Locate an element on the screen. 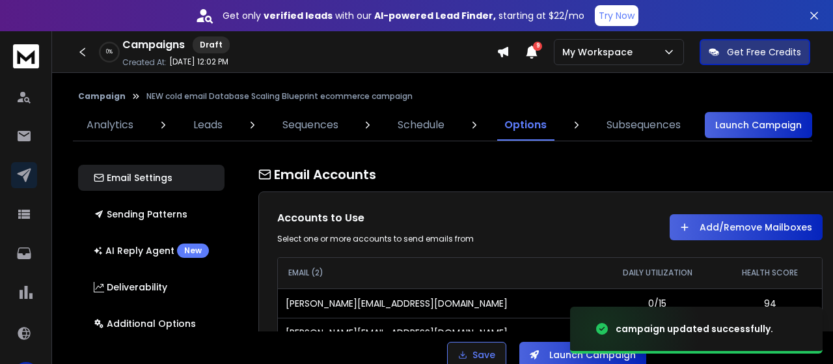  div: Select one or more accounts to send emails from is located at coordinates (407, 239).